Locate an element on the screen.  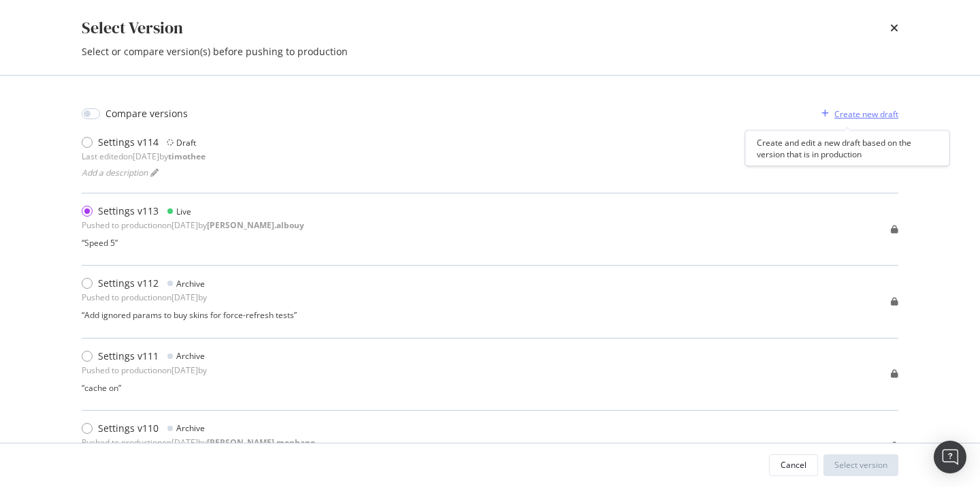
button: Cancel is located at coordinates (793, 465).